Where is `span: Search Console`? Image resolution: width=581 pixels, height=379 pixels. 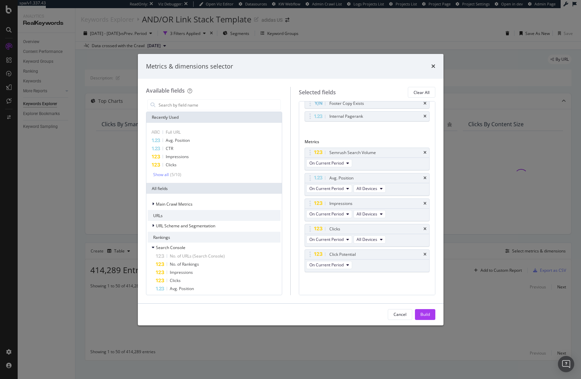
span: Search Console is located at coordinates (170, 247).